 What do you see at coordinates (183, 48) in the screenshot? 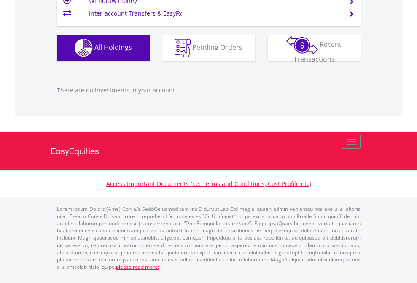
I see `img: pending_instructions-wht.png` at bounding box center [183, 48].